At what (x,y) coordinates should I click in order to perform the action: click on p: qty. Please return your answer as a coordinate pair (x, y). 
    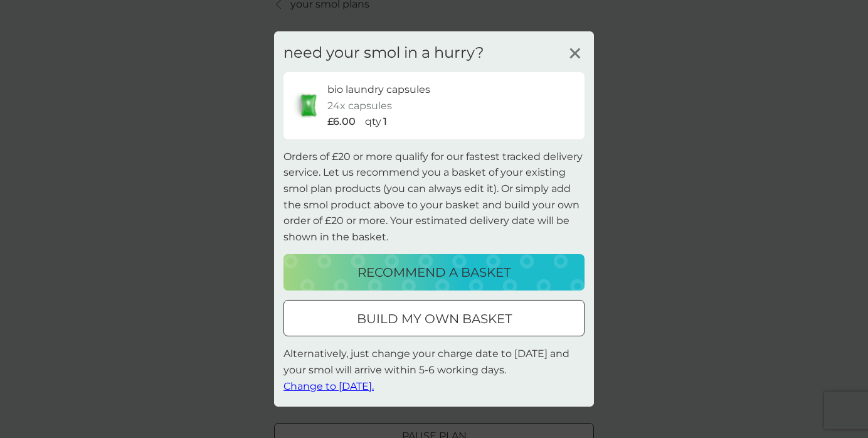
    Looking at the image, I should click on (373, 121).